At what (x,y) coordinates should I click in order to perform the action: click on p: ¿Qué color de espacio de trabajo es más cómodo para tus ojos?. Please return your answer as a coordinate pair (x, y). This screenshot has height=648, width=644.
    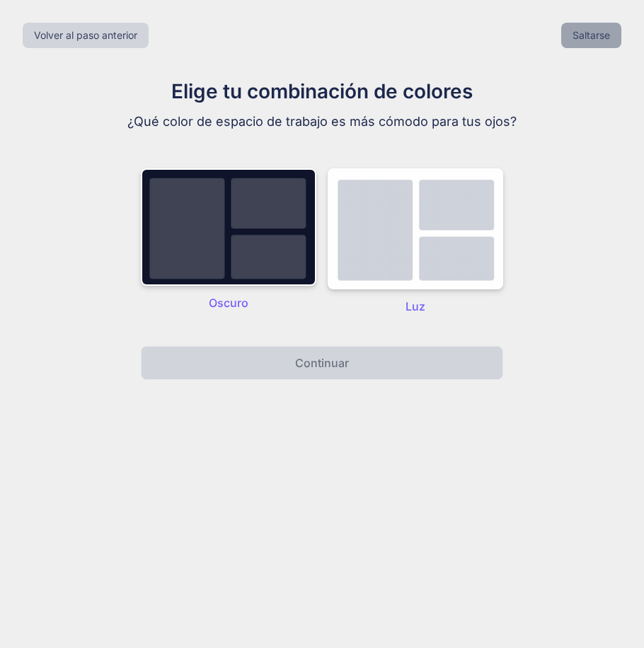
    Looking at the image, I should click on (322, 122).